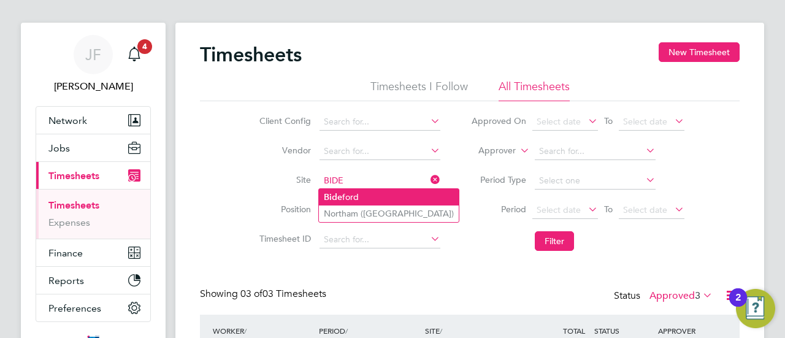 This screenshot has height=338, width=785. Describe the element at coordinates (93, 280) in the screenshot. I see `button: Reports` at that location.